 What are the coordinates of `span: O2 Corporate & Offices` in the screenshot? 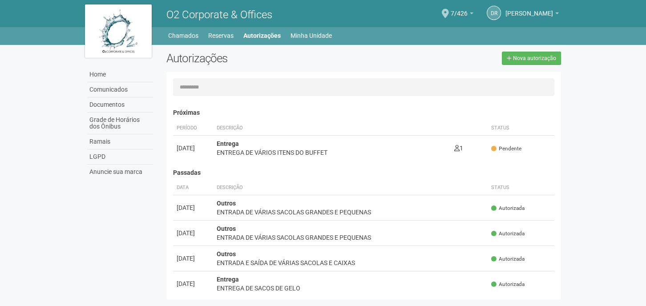 It's located at (219, 15).